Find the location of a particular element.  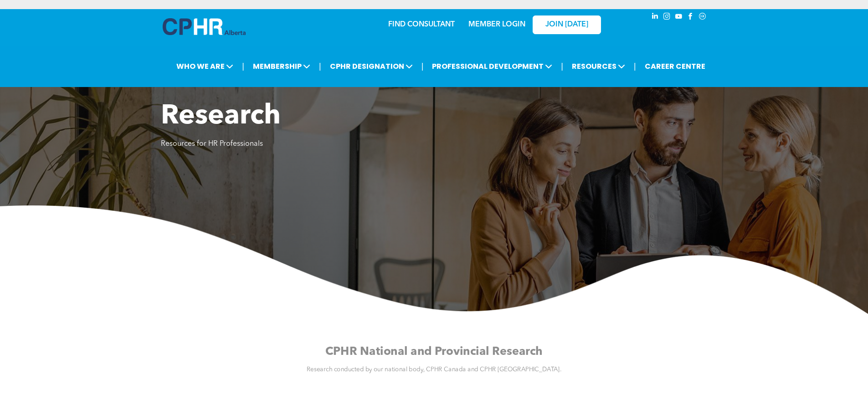

a: youtube is located at coordinates (679, 17).